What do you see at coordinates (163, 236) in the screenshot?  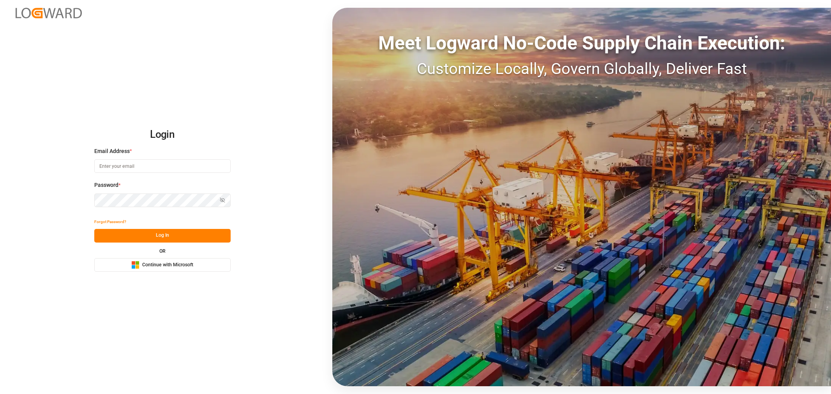 I see `button: Log In` at bounding box center [163, 236].